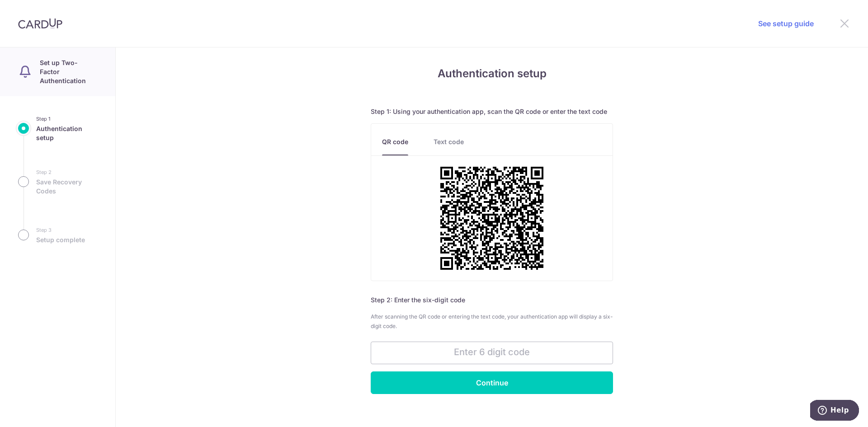 The width and height of the screenshot is (868, 427). Describe the element at coordinates (492, 112) in the screenshot. I see `h6: Step 1: Using your authentication app, scan the QR code or enter the text code` at that location.